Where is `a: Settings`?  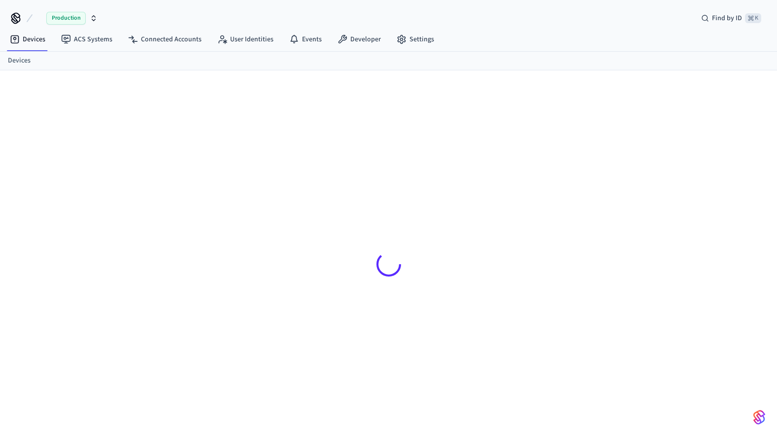
a: Settings is located at coordinates (415, 39).